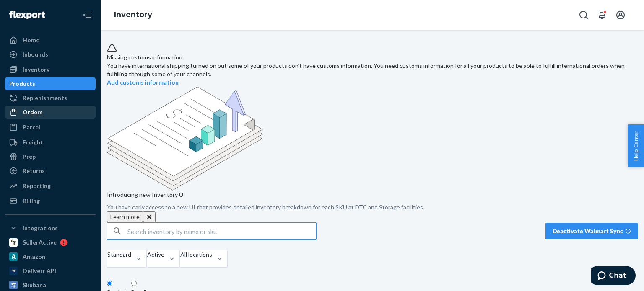 Image resolution: width=644 pixels, height=291 pixels. I want to click on div: Parcel, so click(31, 128).